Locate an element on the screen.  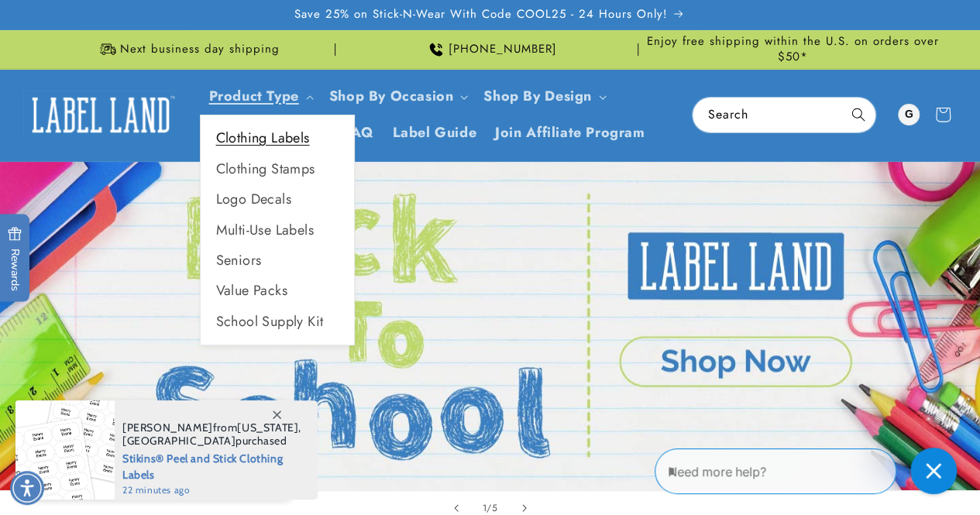
a: FAQ is located at coordinates (359, 132).